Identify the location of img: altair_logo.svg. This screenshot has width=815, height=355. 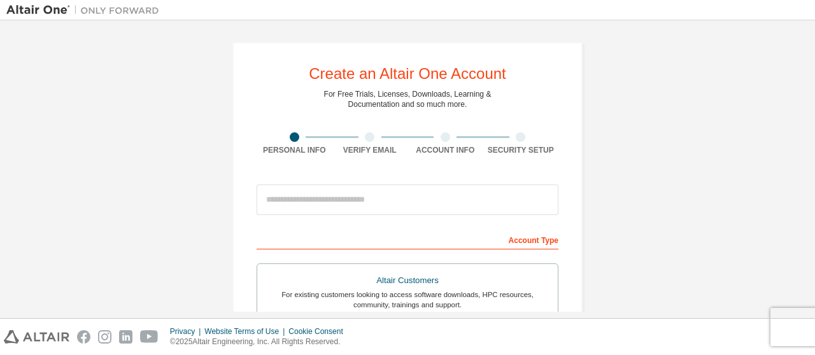
(36, 337).